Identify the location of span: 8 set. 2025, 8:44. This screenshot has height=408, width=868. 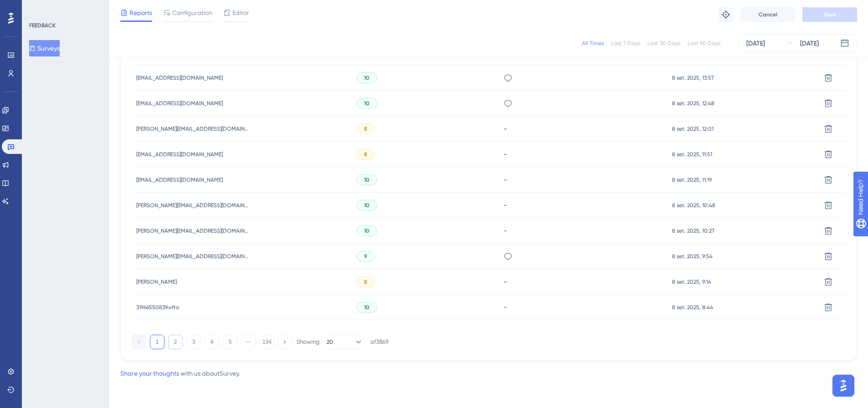
(692, 307).